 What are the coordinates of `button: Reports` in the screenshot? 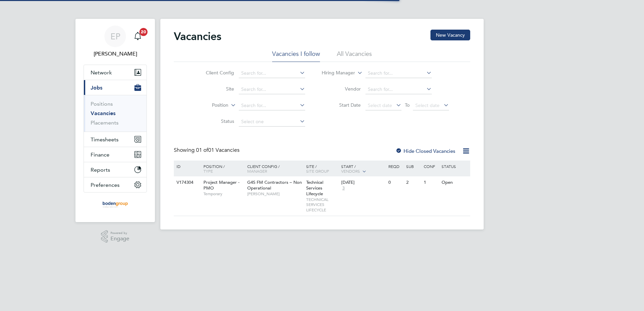 It's located at (115, 170).